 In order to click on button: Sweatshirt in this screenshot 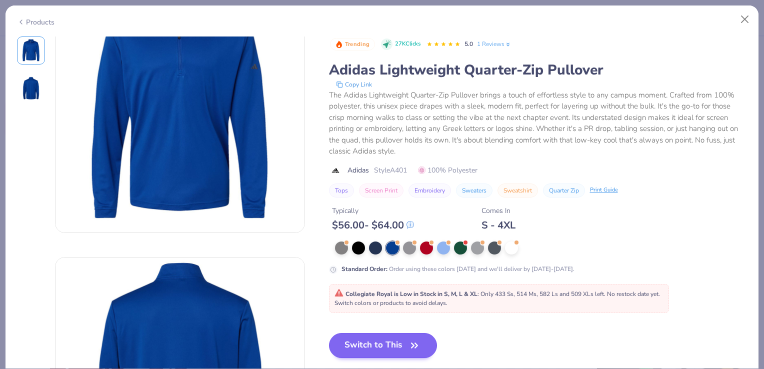, I will do `click(517, 190)`.